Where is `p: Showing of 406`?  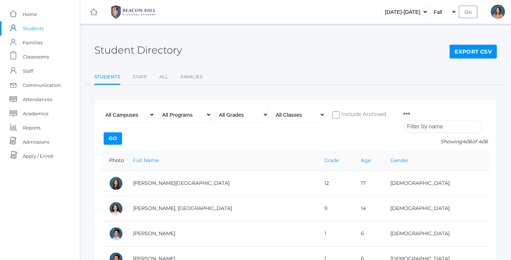 p: Showing of 406 is located at coordinates (446, 142).